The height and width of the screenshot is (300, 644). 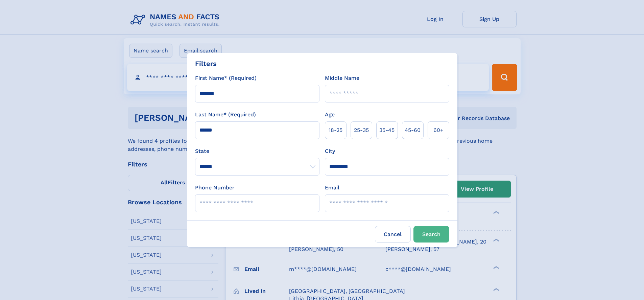 I want to click on div: Filters, so click(x=206, y=64).